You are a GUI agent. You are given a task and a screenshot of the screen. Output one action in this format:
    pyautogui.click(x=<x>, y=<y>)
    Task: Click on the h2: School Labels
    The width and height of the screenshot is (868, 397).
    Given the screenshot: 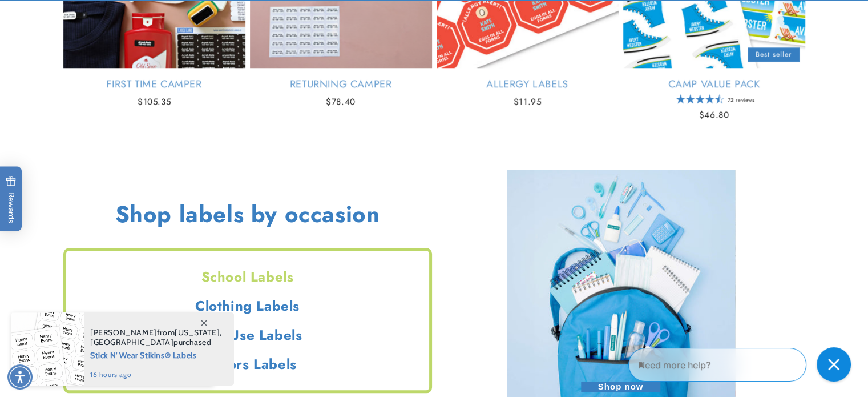 What is the action you would take?
    pyautogui.click(x=248, y=277)
    